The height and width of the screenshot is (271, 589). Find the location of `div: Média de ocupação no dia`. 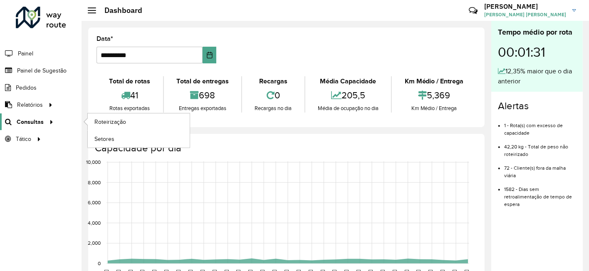

div: Média de ocupação no dia is located at coordinates (348, 108).